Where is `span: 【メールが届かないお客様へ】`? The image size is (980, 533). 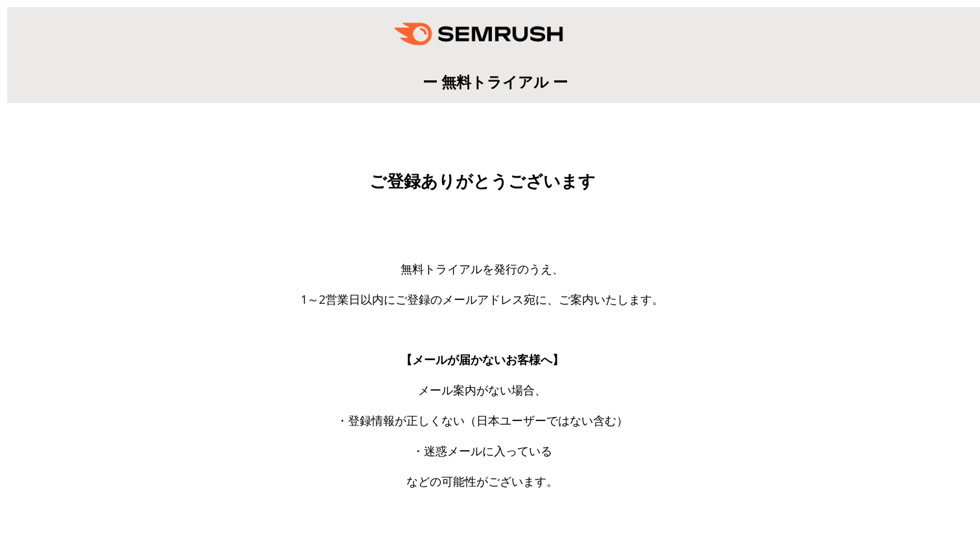 span: 【メールが届かないお客様へ】 is located at coordinates (482, 359).